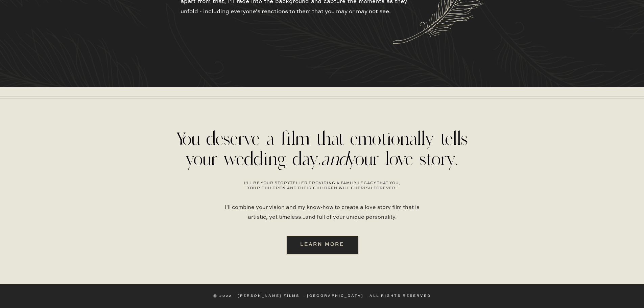 This screenshot has height=308, width=644. I want to click on a: learn more, so click(322, 244).